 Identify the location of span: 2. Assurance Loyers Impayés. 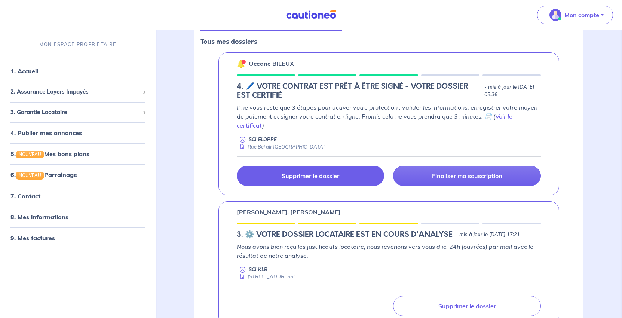
(75, 92).